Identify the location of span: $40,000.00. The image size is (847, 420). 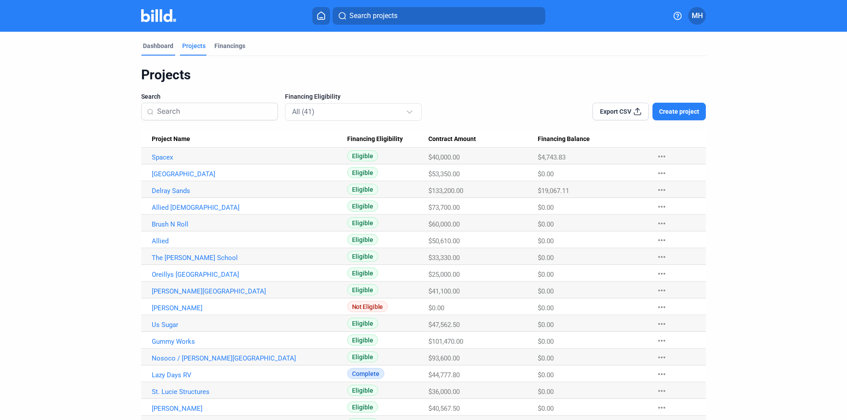
(444, 158).